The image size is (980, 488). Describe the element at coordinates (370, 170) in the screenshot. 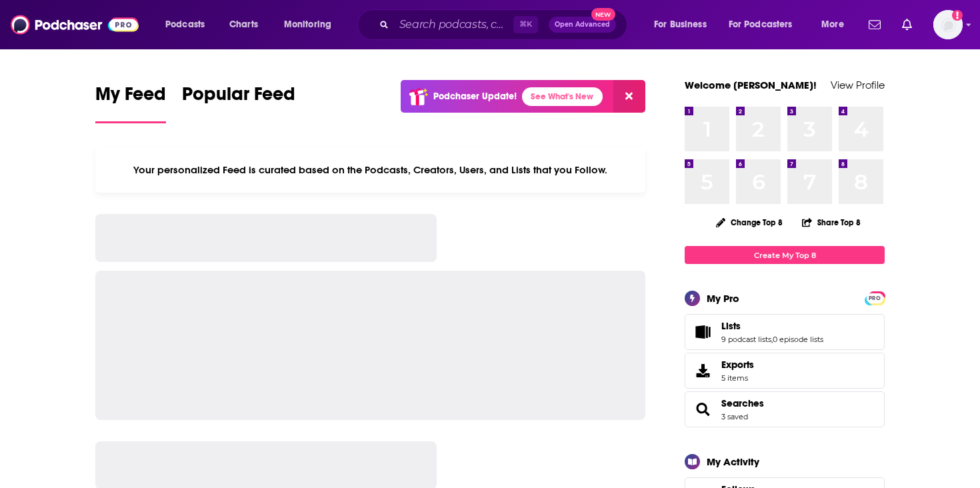

I see `div: Your personalized Feed is curated based on the Podcasts, Creators, Users, and Lists that you Follow.` at that location.